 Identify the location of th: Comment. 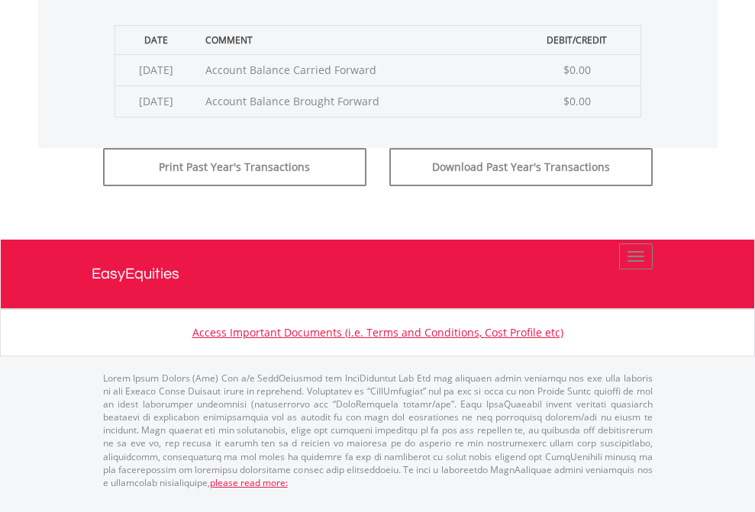
(356, 40).